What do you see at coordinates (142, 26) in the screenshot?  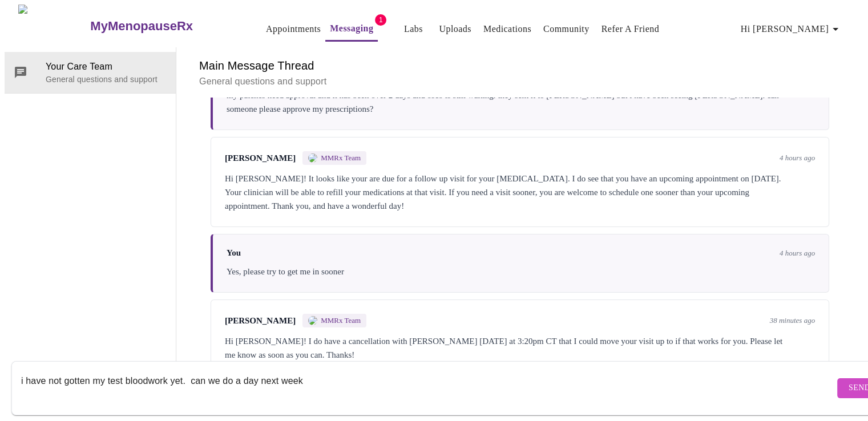 I see `h3: MyMenopauseRx` at bounding box center [142, 26].